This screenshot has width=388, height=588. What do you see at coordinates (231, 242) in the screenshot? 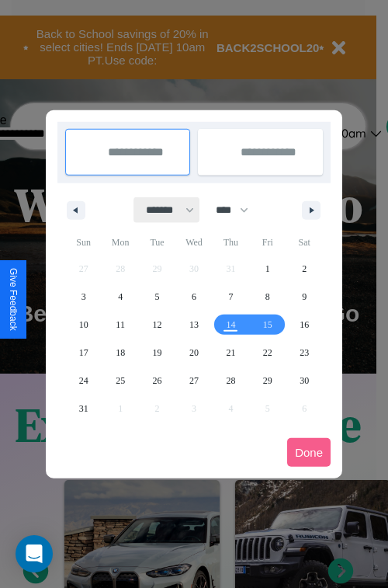
I see `span: Thu` at bounding box center [231, 242].